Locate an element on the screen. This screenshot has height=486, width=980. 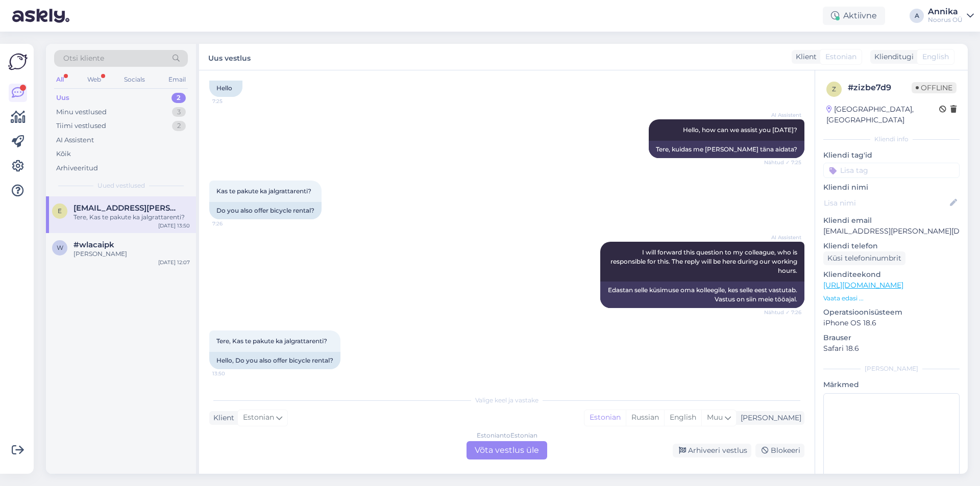
div: AI Assistent is located at coordinates (75, 140).